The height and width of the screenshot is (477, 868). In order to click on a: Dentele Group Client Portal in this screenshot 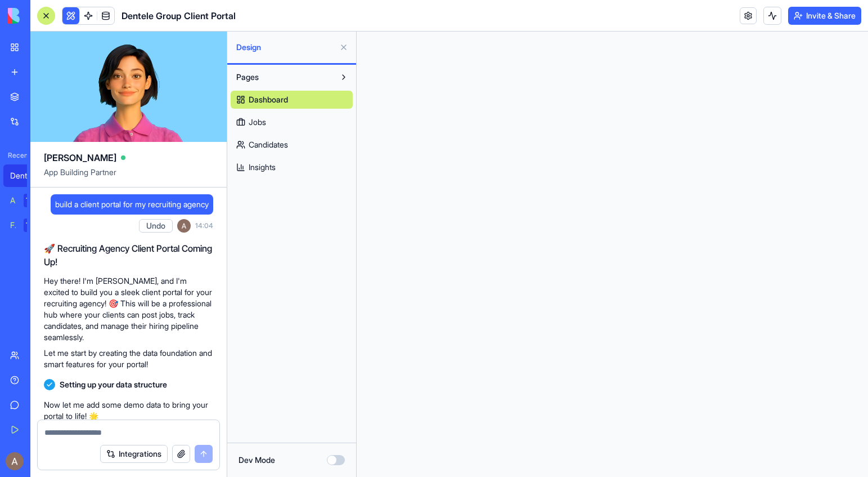, I will do `click(26, 176)`.